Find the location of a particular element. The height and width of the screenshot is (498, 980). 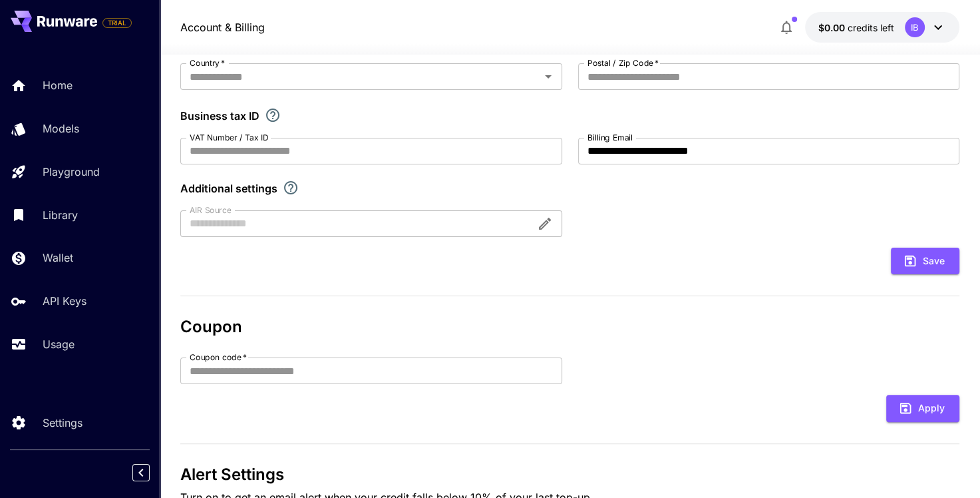

div: Collapse sidebar is located at coordinates (151, 472).